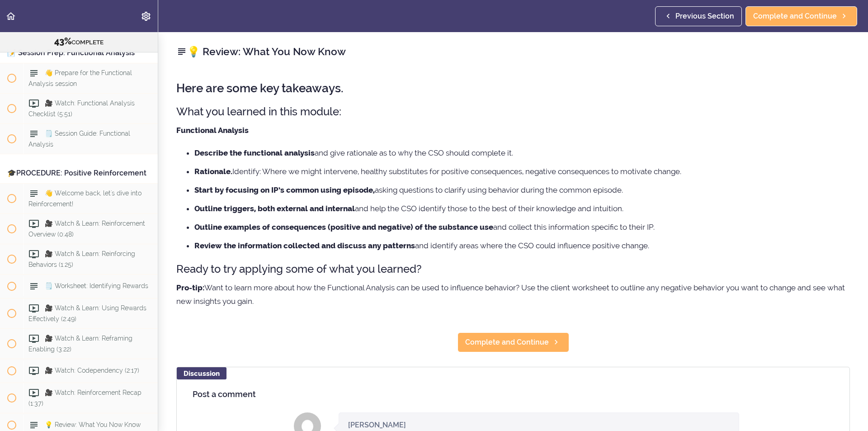 This screenshot has width=868, height=431. Describe the element at coordinates (513, 88) in the screenshot. I see `h2: Here are some key takeaways.` at that location.